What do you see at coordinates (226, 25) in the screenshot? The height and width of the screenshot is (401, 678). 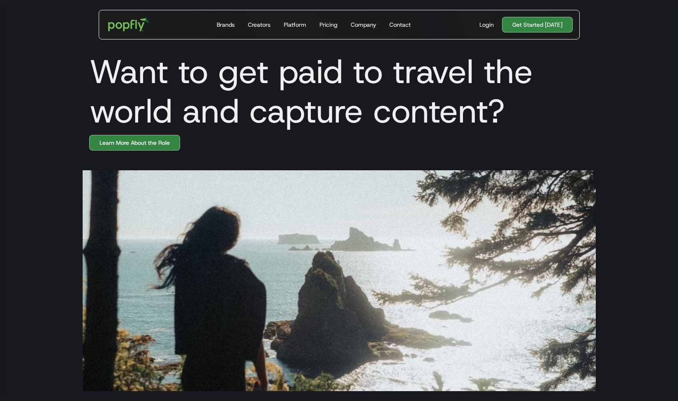 I see `a: Brands` at bounding box center [226, 25].